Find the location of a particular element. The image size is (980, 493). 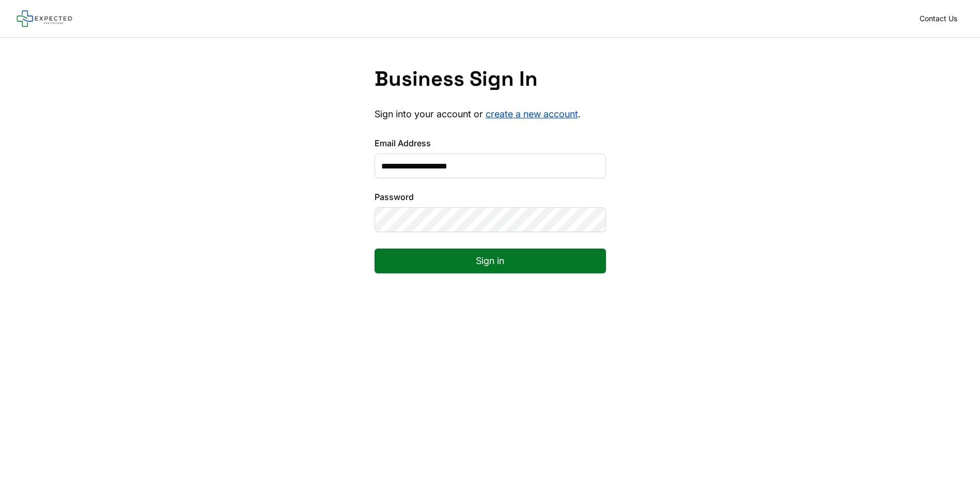

button: Sign in is located at coordinates (490, 261).